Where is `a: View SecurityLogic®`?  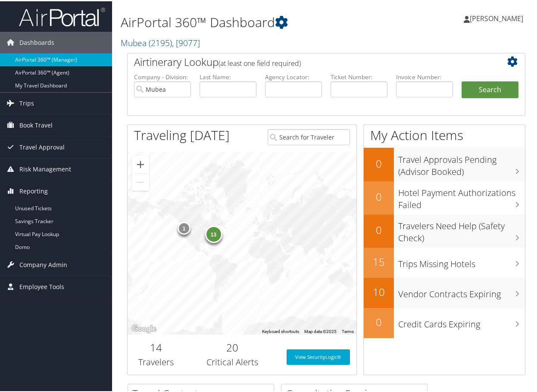
a: View SecurityLogic® is located at coordinates (318, 355).